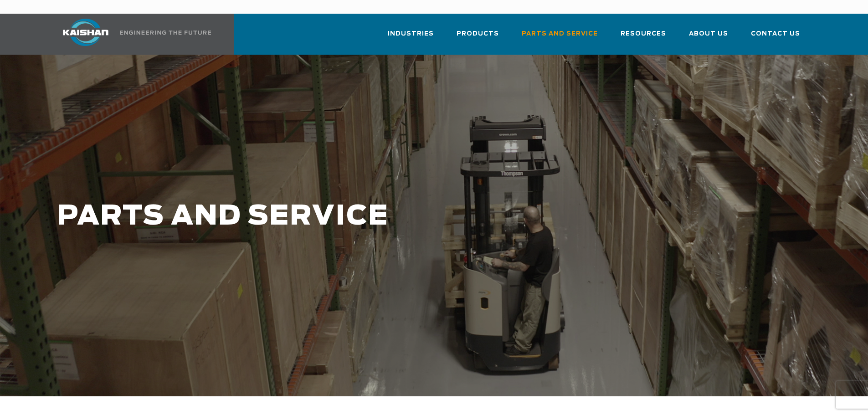 This screenshot has width=868, height=415. Describe the element at coordinates (411, 34) in the screenshot. I see `span: Industries` at that location.